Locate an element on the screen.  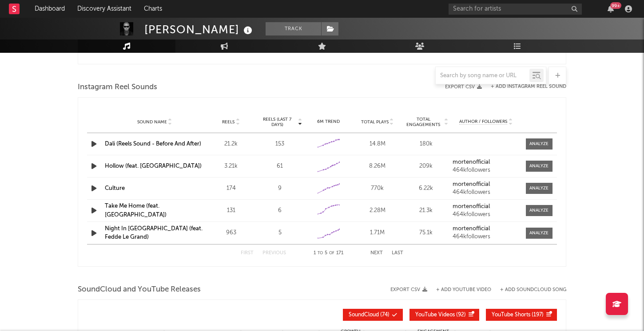
div: 8.26M is located at coordinates (377, 167).